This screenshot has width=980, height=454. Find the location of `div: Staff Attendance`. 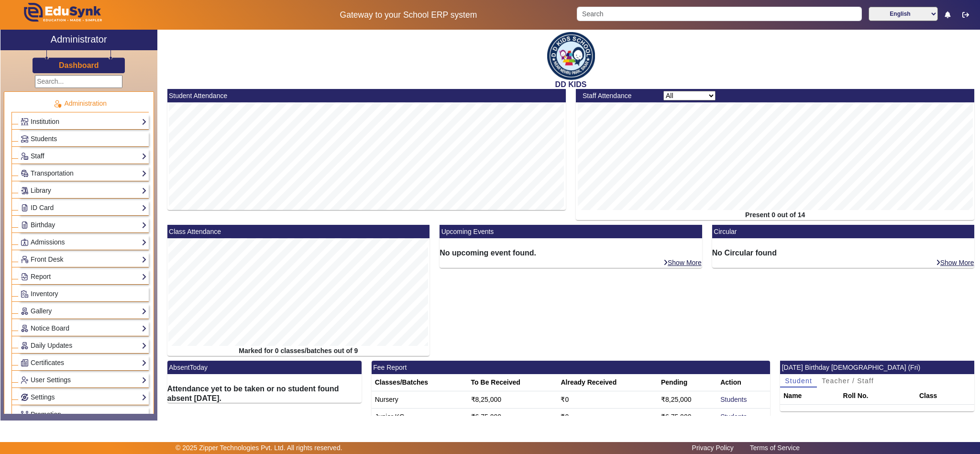

div: Staff Attendance is located at coordinates (618, 96).